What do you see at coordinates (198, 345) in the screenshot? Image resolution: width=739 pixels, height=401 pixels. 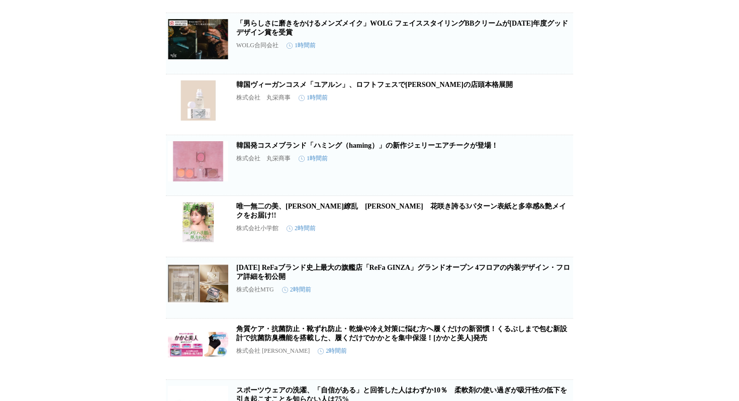 I see `img: 角質ケア・抗菌防止・靴ずれ防止・乾燥や冷え対策に悩む方へ履くだけの新習慣！くるぶしまで包む新設計で抗菌防臭機能を搭載した、履くだけでかかとを集中保湿！[かかと美人]発売` at bounding box center [198, 345].